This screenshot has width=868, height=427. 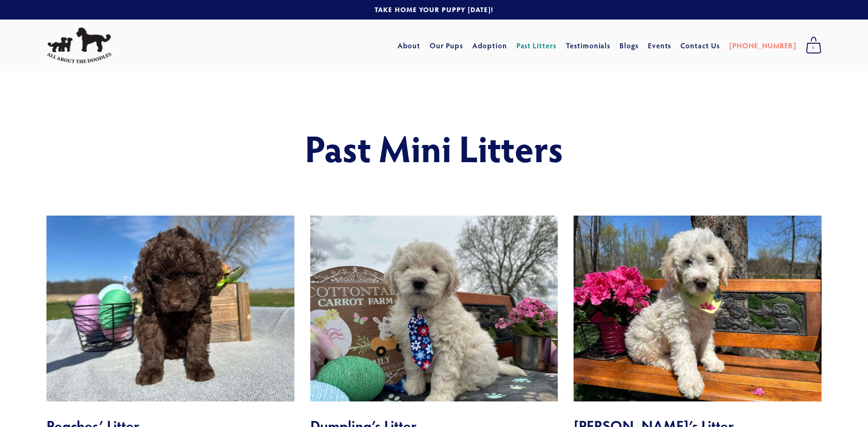 I want to click on img: All About The Doodles, so click(x=79, y=46).